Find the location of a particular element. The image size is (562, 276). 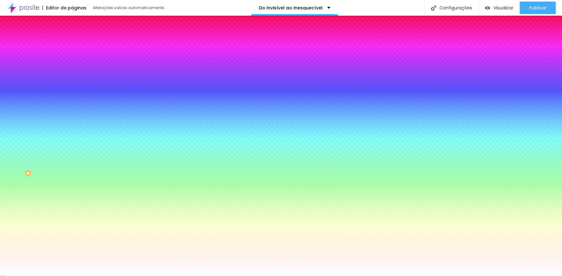

span: Publicar is located at coordinates (537, 8).